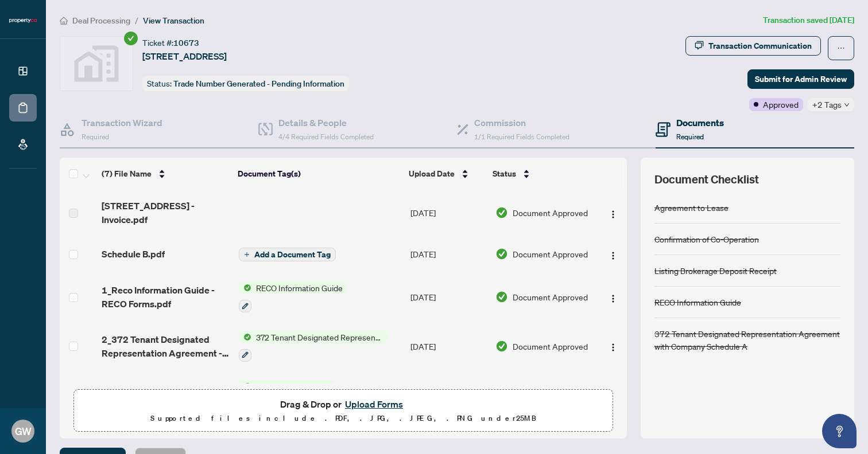 Image resolution: width=868 pixels, height=454 pixels. I want to click on th: Upload Date, so click(446, 174).